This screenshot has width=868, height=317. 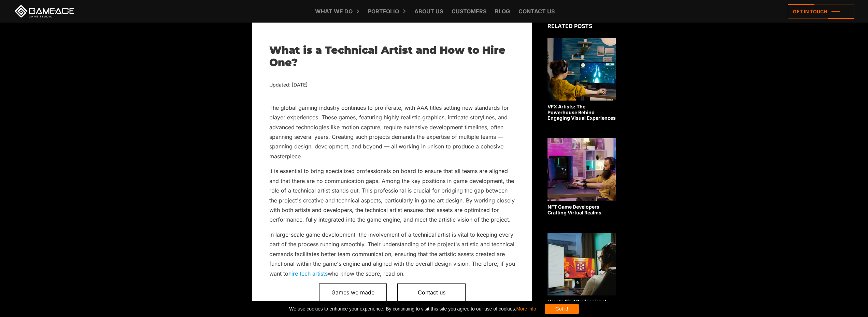 What do you see at coordinates (581, 79) in the screenshot?
I see `a: VFX Artists: The Powerhouse Behind Engaging Visual Experiences` at bounding box center [581, 79].